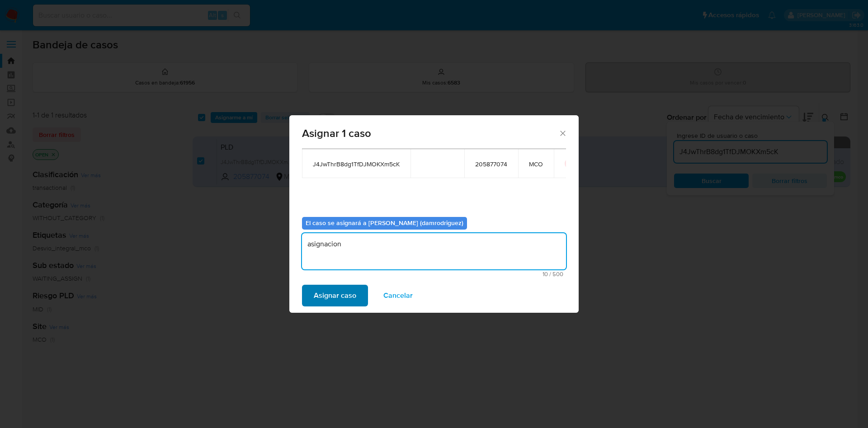  What do you see at coordinates (562, 133) in the screenshot?
I see `button: Cerrar ventana` at bounding box center [562, 133].